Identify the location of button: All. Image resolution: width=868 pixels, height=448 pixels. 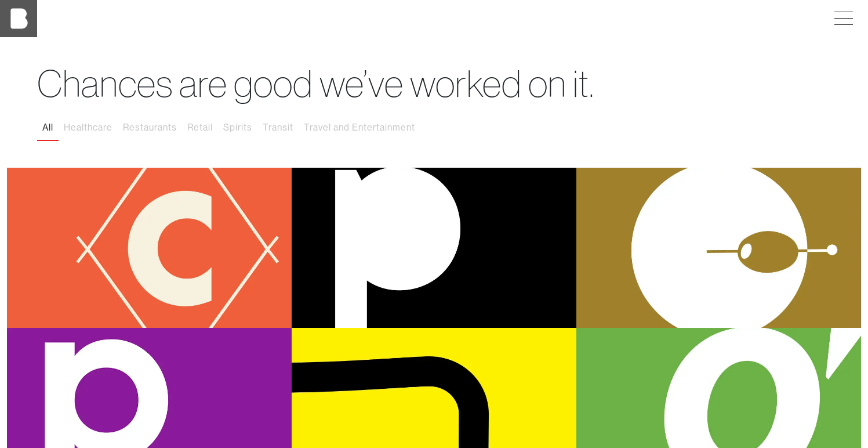
(48, 128).